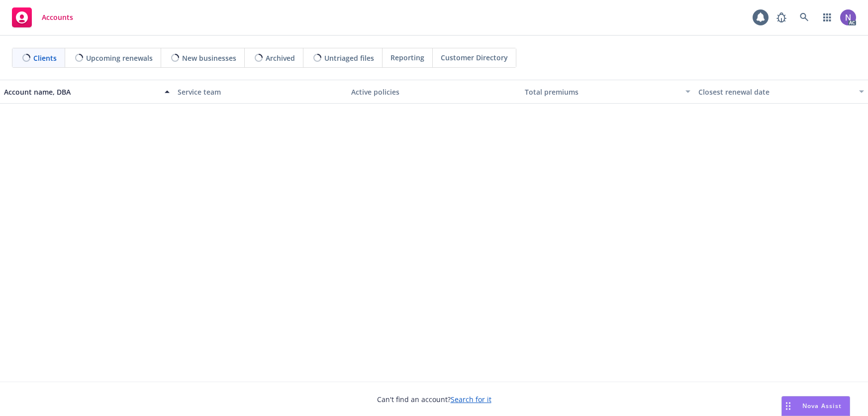  Describe the element at coordinates (474, 57) in the screenshot. I see `span: Customer Directory` at that location.